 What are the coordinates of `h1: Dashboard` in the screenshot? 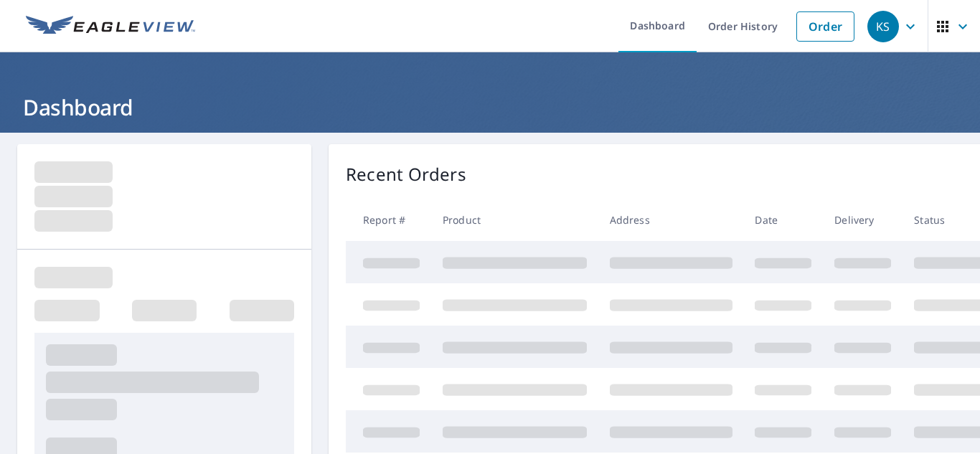 It's located at (490, 107).